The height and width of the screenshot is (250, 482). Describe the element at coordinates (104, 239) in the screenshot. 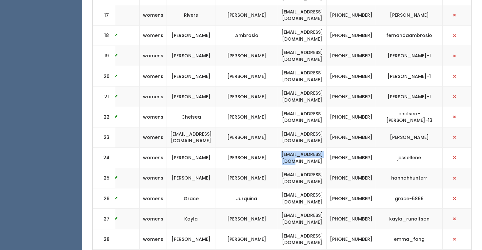

I see `td: 28` at that location.